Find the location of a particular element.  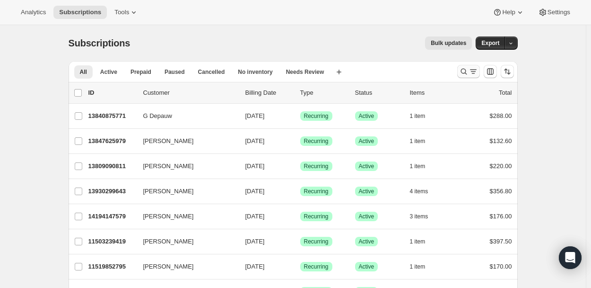

button: Customize table column order and visibility is located at coordinates (491, 71).